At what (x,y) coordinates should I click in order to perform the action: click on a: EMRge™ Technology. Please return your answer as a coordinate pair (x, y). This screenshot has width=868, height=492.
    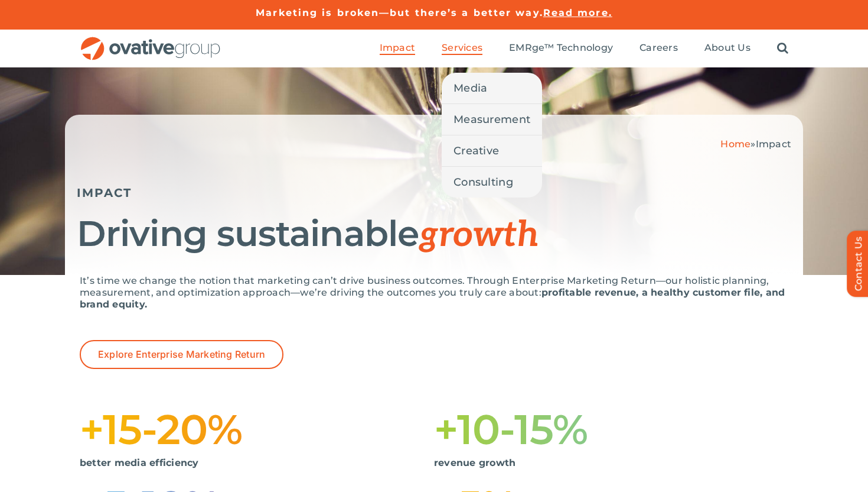
    Looking at the image, I should click on (561, 49).